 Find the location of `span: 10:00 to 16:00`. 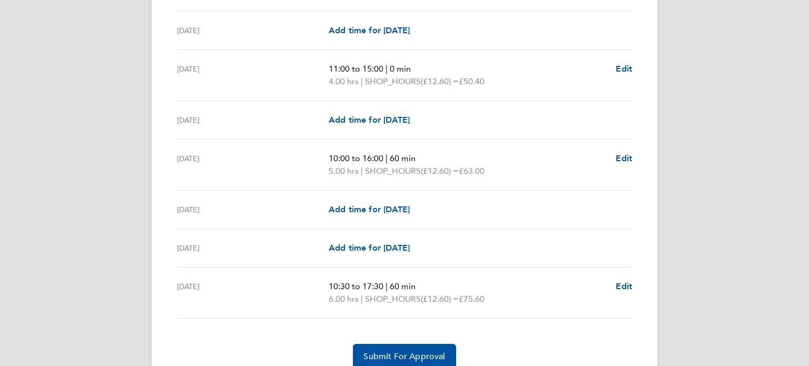

span: 10:00 to 16:00 is located at coordinates (356, 158).